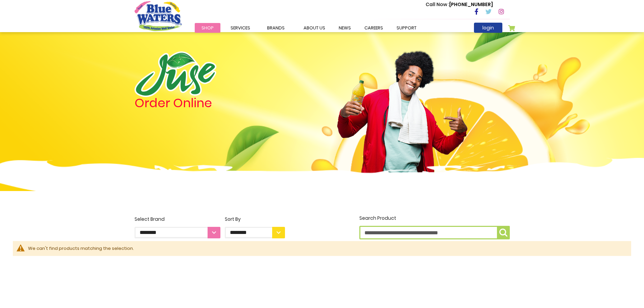  What do you see at coordinates (276, 28) in the screenshot?
I see `span: Brands` at bounding box center [276, 28].